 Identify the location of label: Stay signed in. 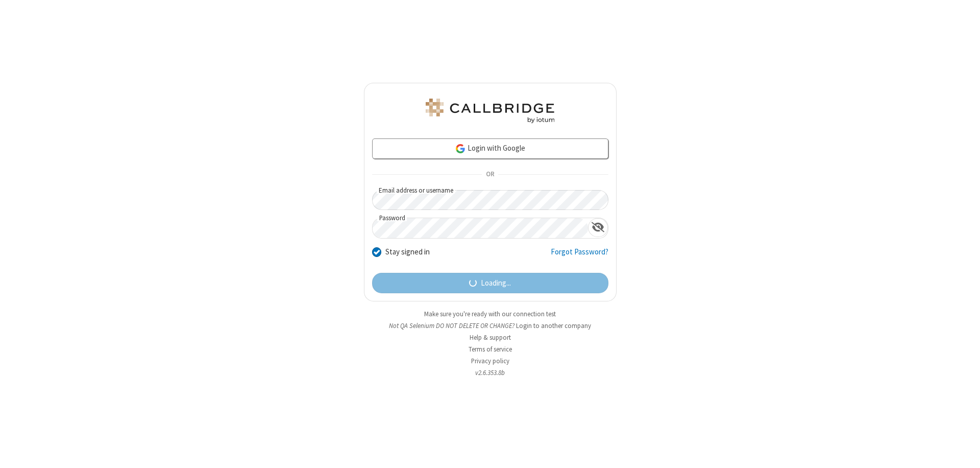
(408, 252).